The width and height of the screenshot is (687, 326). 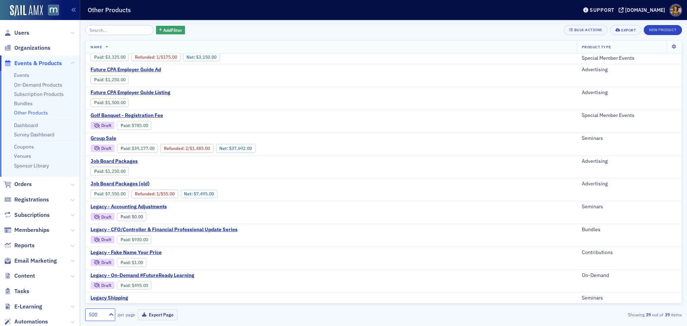 What do you see at coordinates (26, 322) in the screenshot?
I see `a: Automations` at bounding box center [26, 322].